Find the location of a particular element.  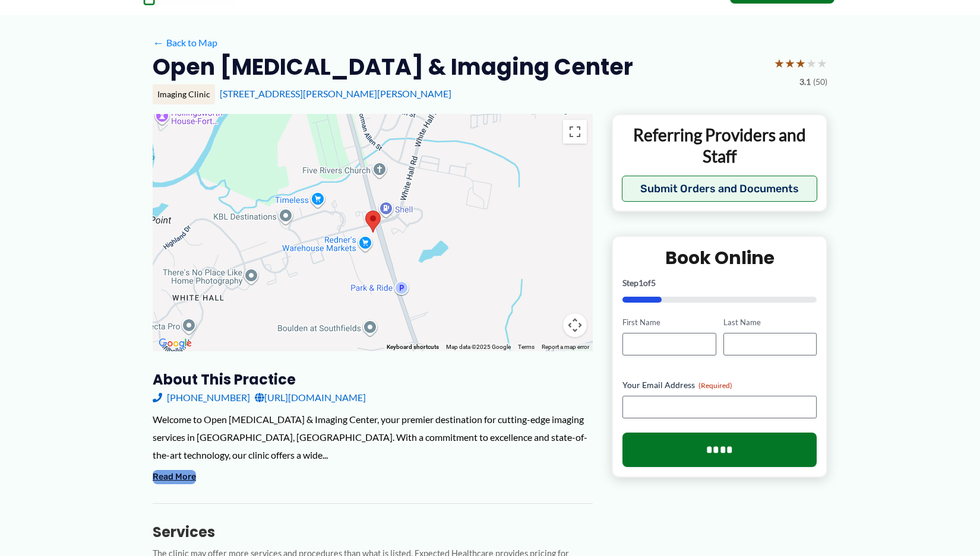

a: Report a map error is located at coordinates (566, 346).